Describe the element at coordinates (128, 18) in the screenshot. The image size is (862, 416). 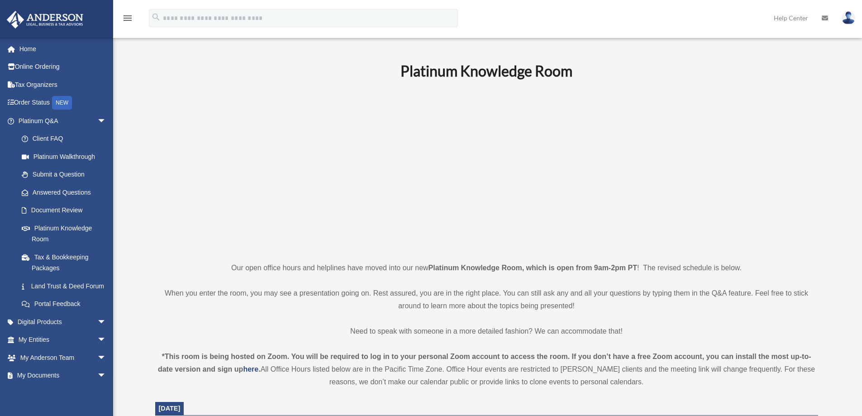
I see `i: menu` at that location.